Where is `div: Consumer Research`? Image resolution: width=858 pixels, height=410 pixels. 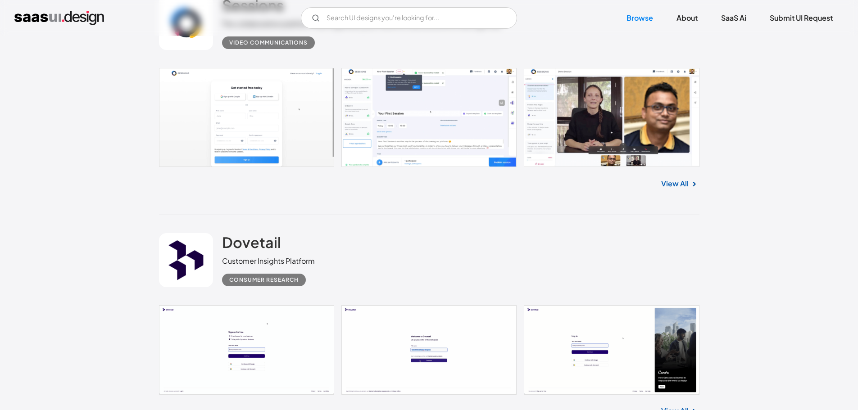
div: Consumer Research is located at coordinates (264, 280).